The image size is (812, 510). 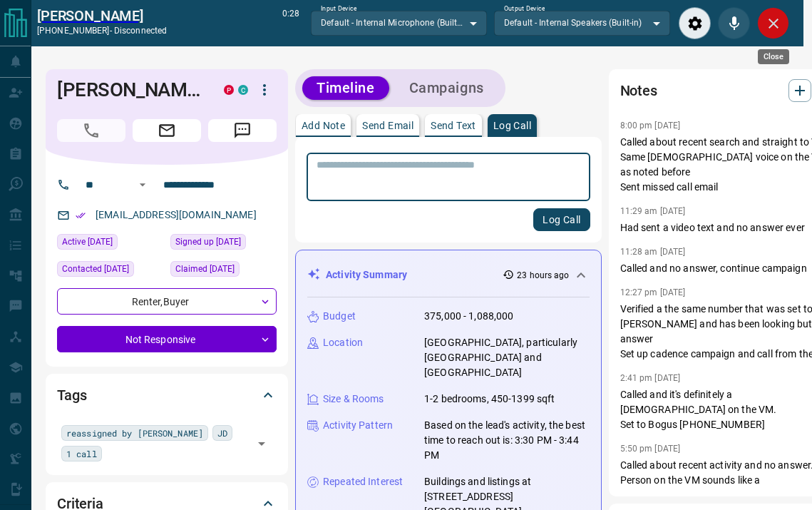 What do you see at coordinates (110, 244) in the screenshot?
I see `div: Sun Aug 10 2025` at bounding box center [110, 244].